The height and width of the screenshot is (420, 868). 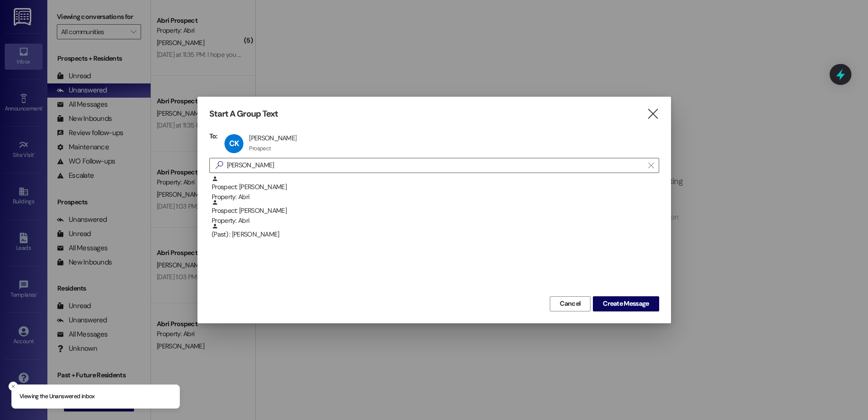 I want to click on button: Create Message, so click(x=626, y=304).